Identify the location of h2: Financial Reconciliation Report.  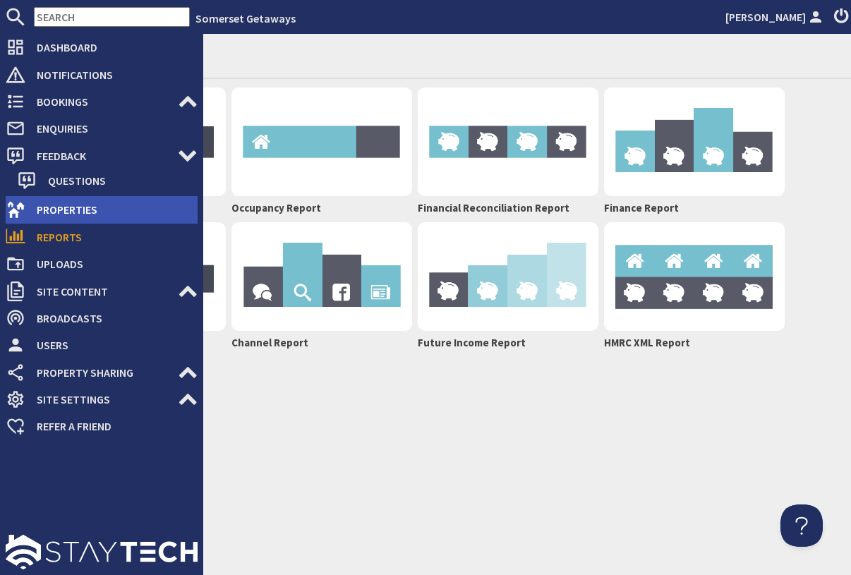
(508, 208).